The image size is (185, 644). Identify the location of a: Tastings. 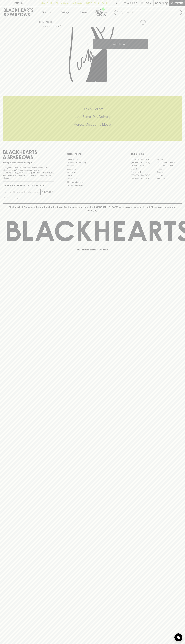
(65, 12).